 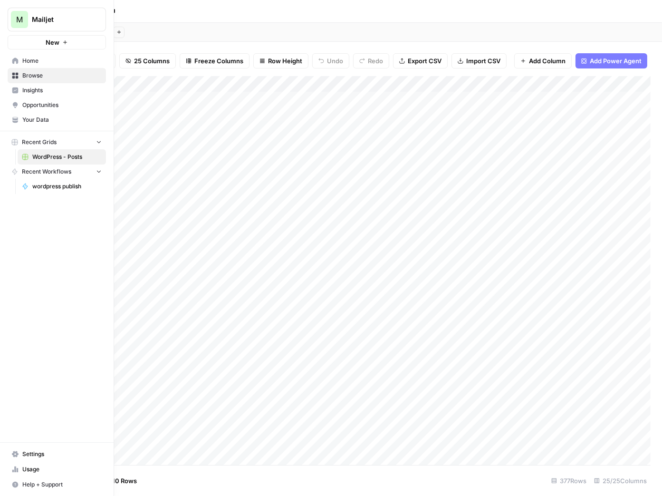 What do you see at coordinates (611, 61) in the screenshot?
I see `button: Add Power Agent` at bounding box center [611, 61].